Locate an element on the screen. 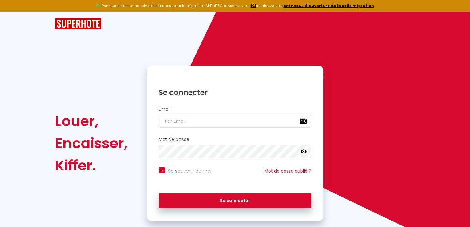 The image size is (470, 227). a: créneaux d'ouverture de la salle migration is located at coordinates (329, 6).